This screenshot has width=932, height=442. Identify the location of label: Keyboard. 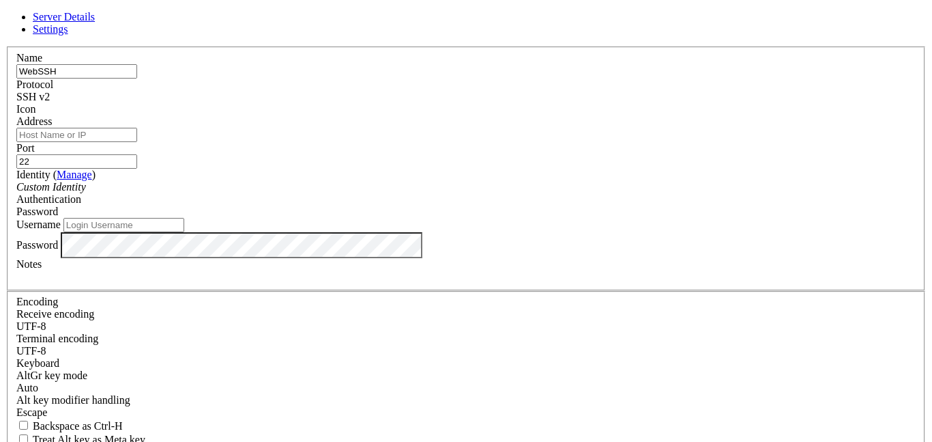
(38, 362).